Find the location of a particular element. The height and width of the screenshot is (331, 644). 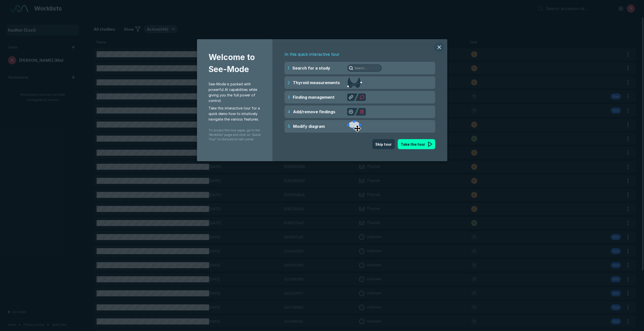

button: Take the tour is located at coordinates (416, 144).